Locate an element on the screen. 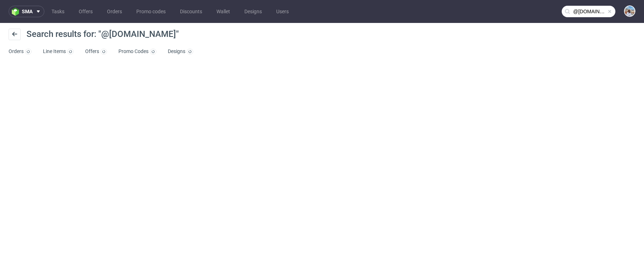 This screenshot has width=644, height=276. img: Marta Kozłowska is located at coordinates (629, 11).